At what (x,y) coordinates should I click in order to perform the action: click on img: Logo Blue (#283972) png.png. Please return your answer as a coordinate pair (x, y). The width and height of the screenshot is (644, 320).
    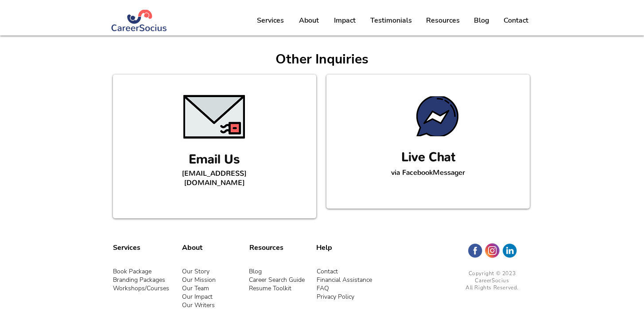
    Looking at the image, I should click on (139, 20).